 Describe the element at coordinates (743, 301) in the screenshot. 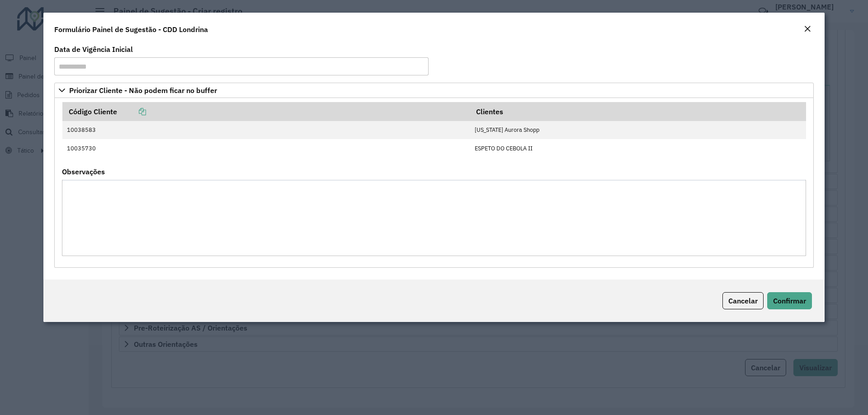

I see `button: Cancelar` at that location.